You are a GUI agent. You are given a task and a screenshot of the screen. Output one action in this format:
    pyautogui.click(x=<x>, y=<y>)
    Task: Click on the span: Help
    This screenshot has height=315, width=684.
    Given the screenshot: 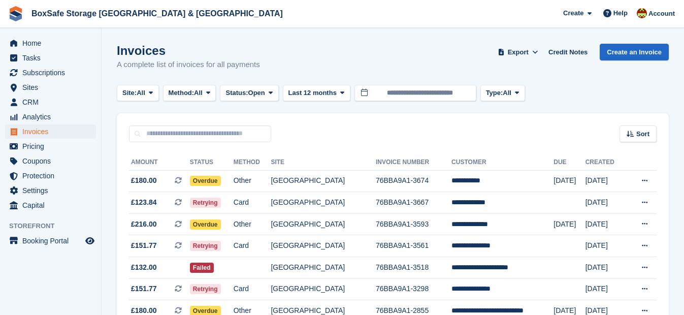 What is the action you would take?
    pyautogui.click(x=620, y=13)
    